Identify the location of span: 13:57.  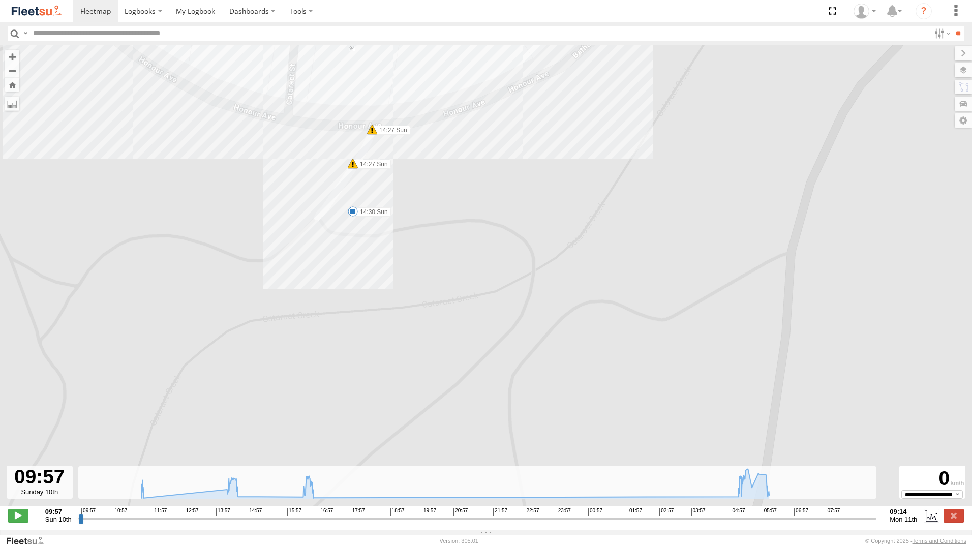
(223, 512).